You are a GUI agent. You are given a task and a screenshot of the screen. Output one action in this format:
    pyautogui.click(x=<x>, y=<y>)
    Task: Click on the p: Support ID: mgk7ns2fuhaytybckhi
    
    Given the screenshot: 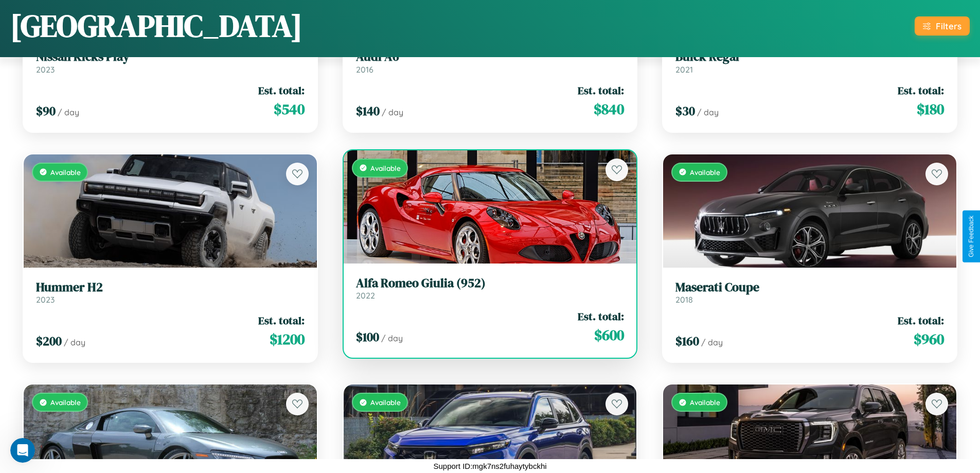 What is the action you would take?
    pyautogui.click(x=490, y=466)
    